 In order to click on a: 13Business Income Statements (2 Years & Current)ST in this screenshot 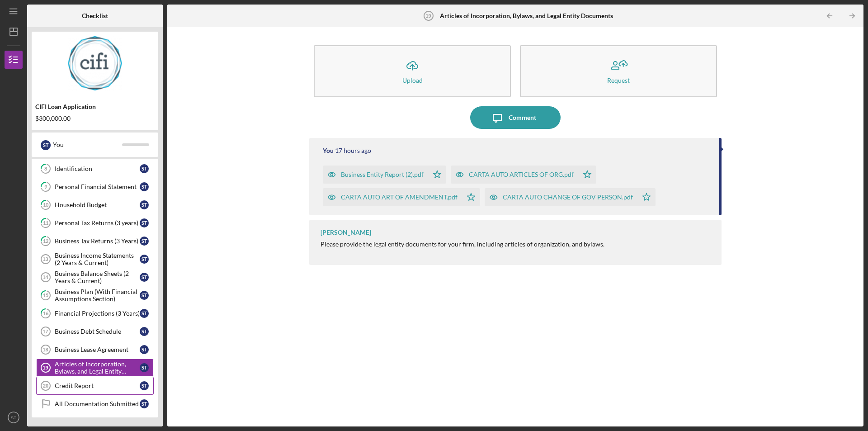, I will do `click(95, 259)`.